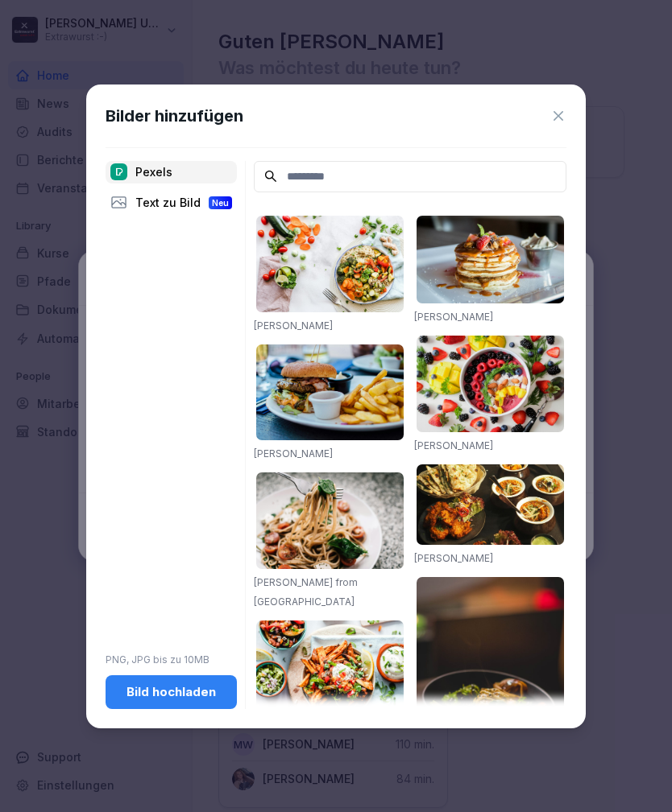 The image size is (672, 812). What do you see at coordinates (490, 384) in the screenshot?
I see `img: pexels-photo-1099680.jpeg` at bounding box center [490, 384].